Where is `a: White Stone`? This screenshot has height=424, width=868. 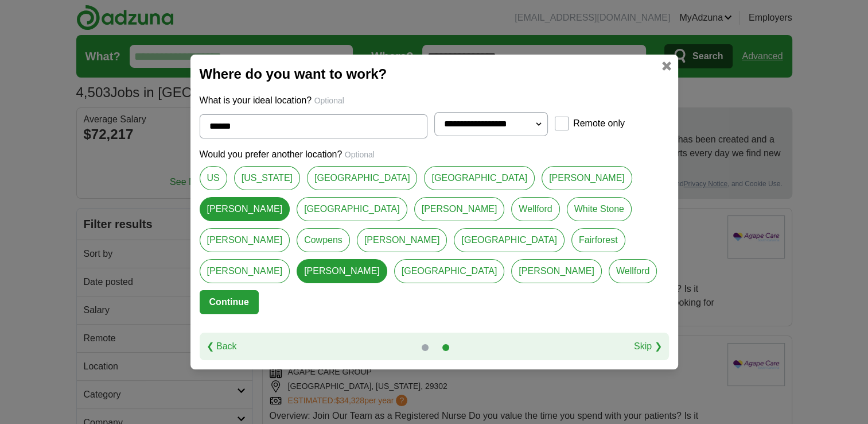
a: White Stone is located at coordinates (599, 209).